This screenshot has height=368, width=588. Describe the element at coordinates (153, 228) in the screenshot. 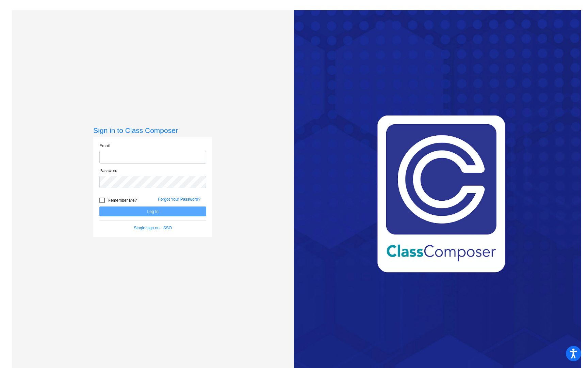

I see `a: Single sign on - SSO` at that location.